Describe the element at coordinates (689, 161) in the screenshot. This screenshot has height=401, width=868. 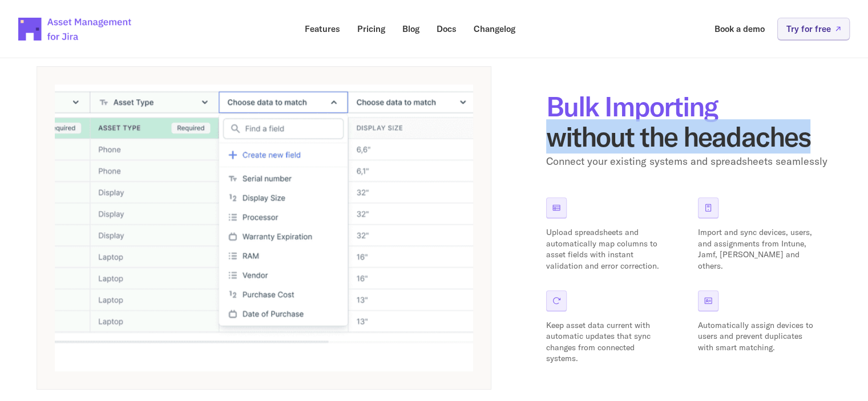
I see `p: Connect your existing systems and spreadsheets seamlessly` at that location.